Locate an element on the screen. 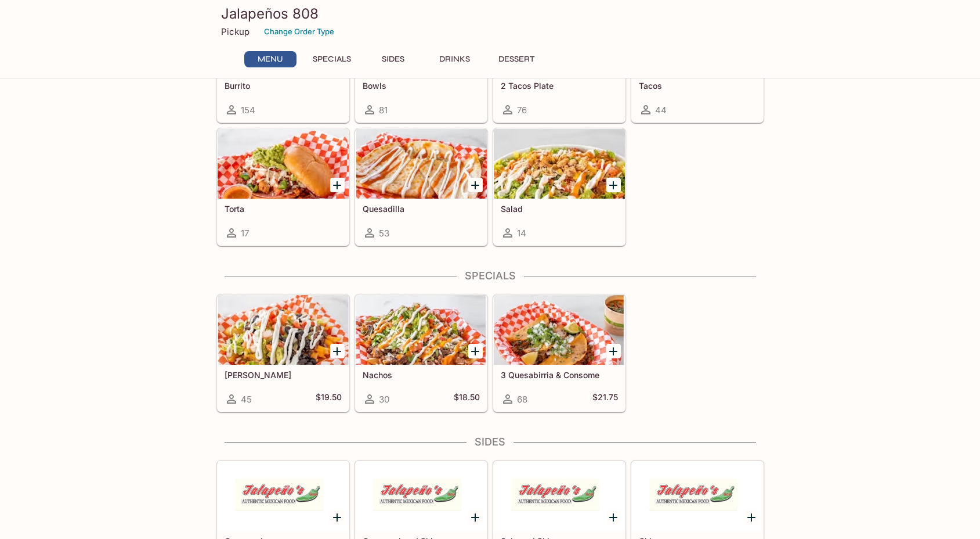 The width and height of the screenshot is (980, 539). button: Add Torta is located at coordinates (337, 185).